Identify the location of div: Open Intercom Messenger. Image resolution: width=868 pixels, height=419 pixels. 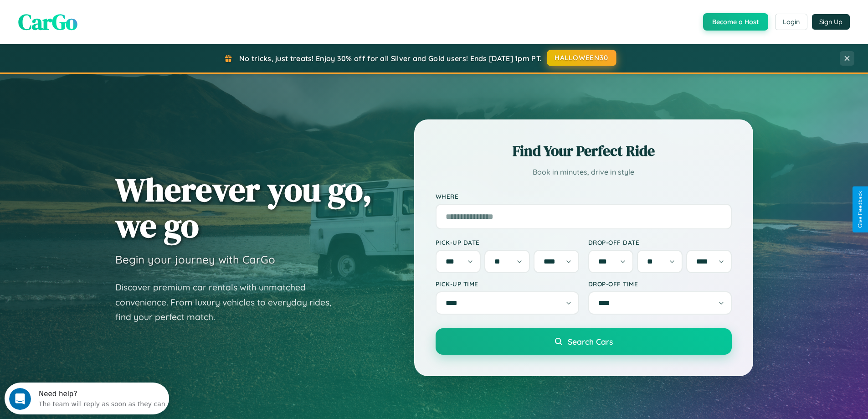
(86, 16).